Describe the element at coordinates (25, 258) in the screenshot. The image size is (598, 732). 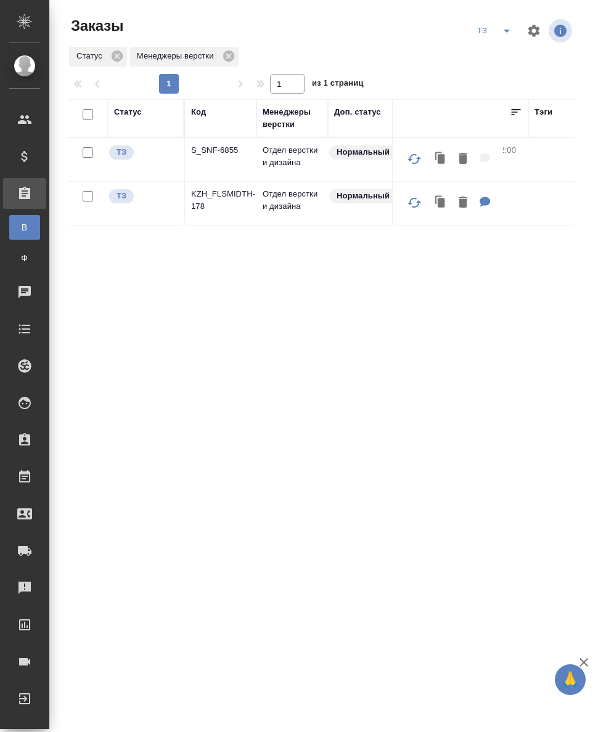
I see `a: Ф` at that location.